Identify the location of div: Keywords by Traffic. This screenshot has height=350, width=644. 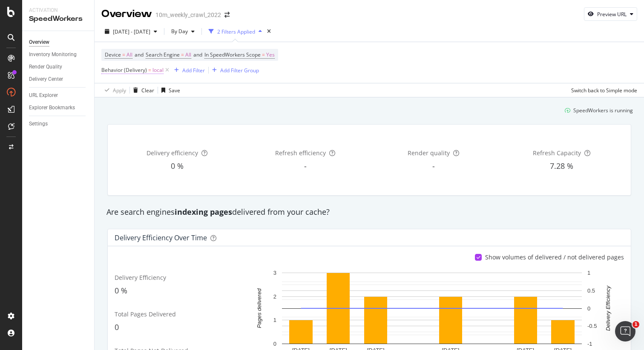
(118, 53).